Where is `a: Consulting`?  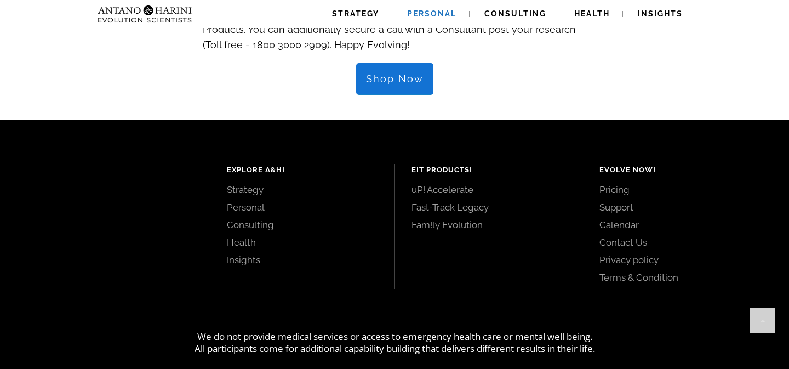
a: Consulting is located at coordinates (302, 225).